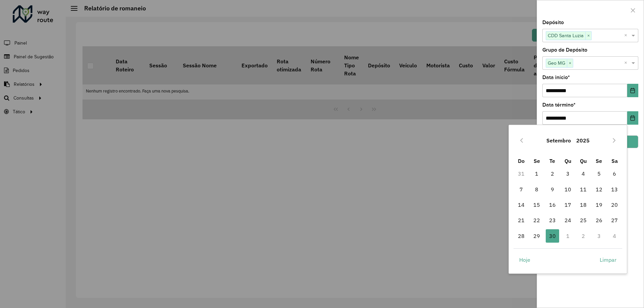 This screenshot has height=308, width=644. What do you see at coordinates (614, 189) in the screenshot?
I see `td: 13` at bounding box center [614, 189].